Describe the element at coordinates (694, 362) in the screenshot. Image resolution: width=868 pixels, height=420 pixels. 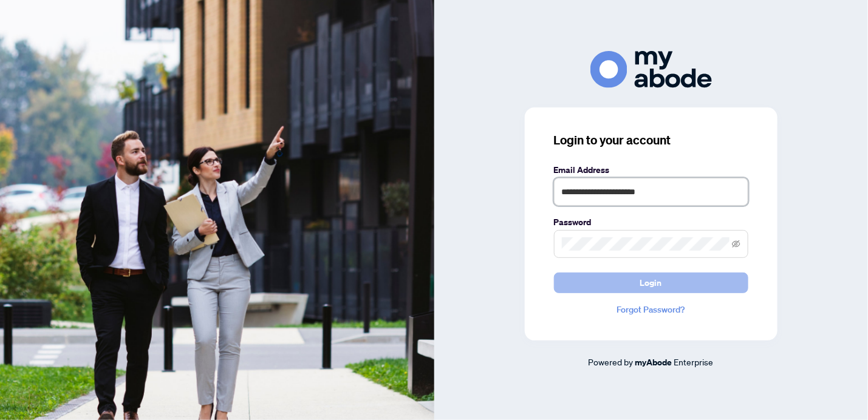
I see `span: Enterprise` at that location.